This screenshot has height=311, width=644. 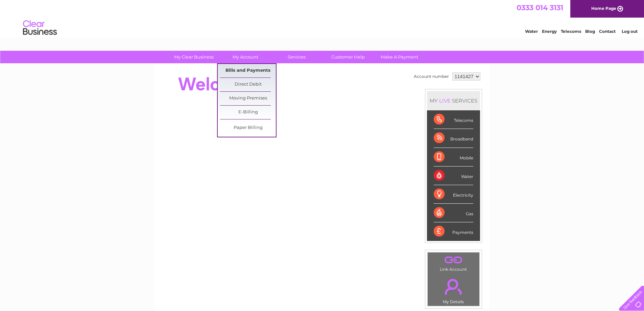 What do you see at coordinates (245, 57) in the screenshot?
I see `a: My Account` at bounding box center [245, 57].